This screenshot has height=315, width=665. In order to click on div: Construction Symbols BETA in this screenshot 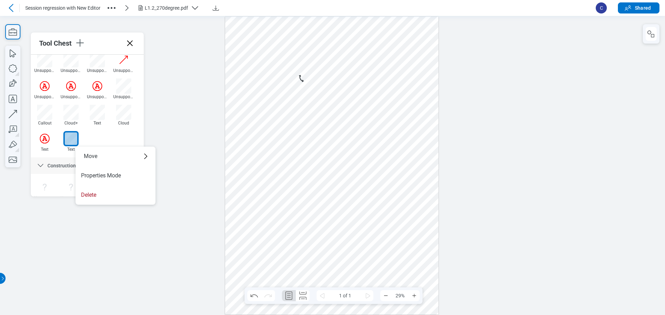, I will do `click(87, 166)`.